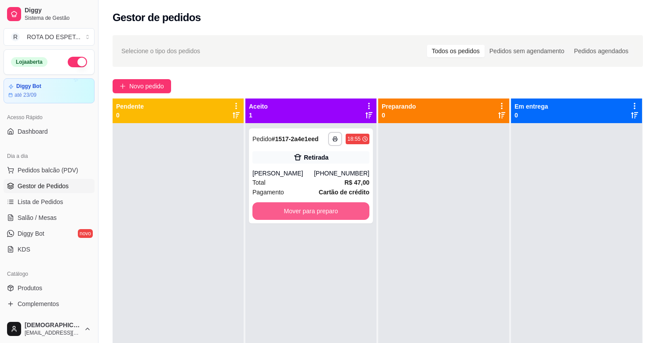 This screenshot has height=343, width=657. I want to click on div: Acesso Rápido, so click(49, 117).